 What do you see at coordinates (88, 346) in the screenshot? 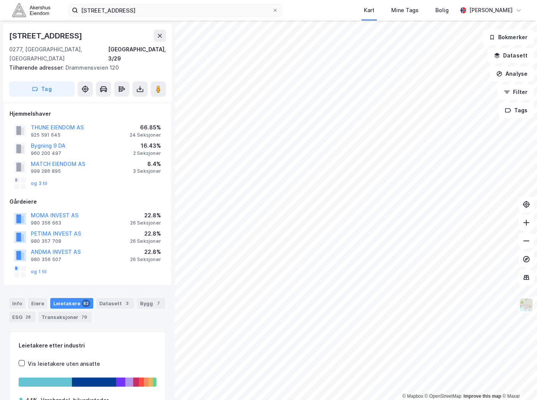
I see `div: Leietakere etter industri` at bounding box center [88, 346].